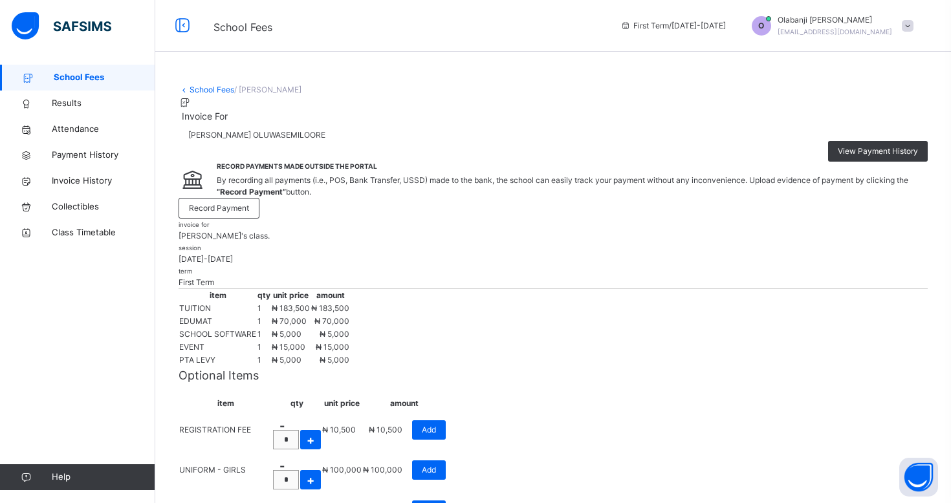  I want to click on span: O, so click(760, 26).